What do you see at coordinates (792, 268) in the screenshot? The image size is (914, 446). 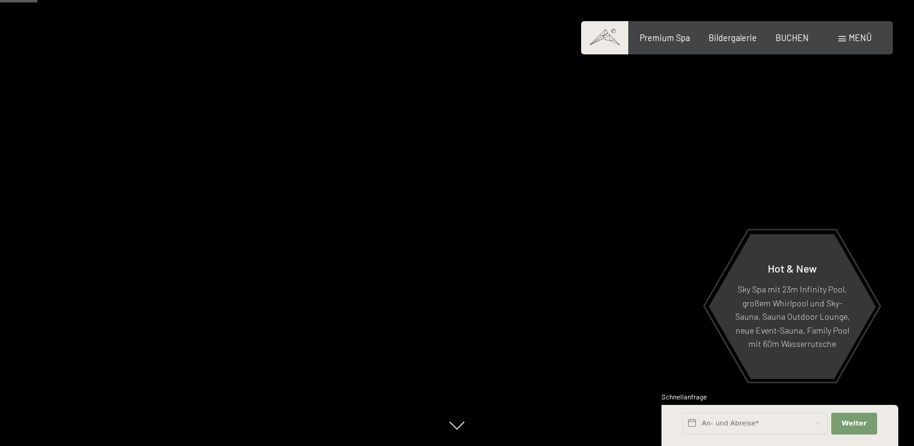 I see `span: Hot & New` at bounding box center [792, 268].